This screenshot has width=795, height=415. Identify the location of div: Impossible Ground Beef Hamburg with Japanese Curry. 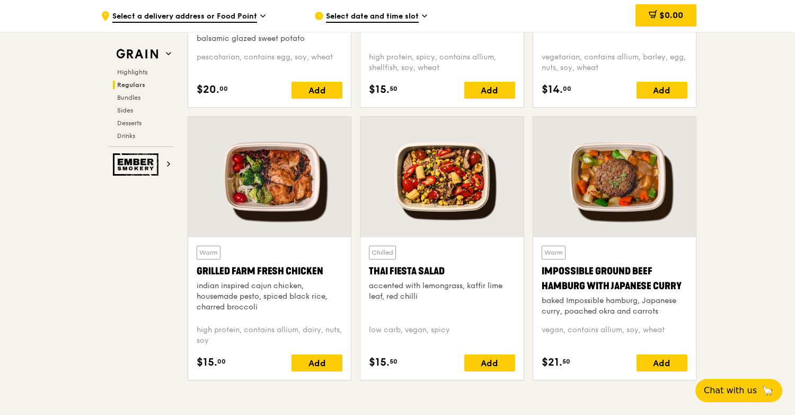
(615, 278).